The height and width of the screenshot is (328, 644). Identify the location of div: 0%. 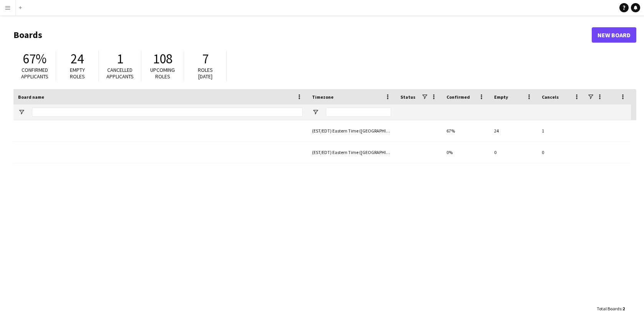
(466, 152).